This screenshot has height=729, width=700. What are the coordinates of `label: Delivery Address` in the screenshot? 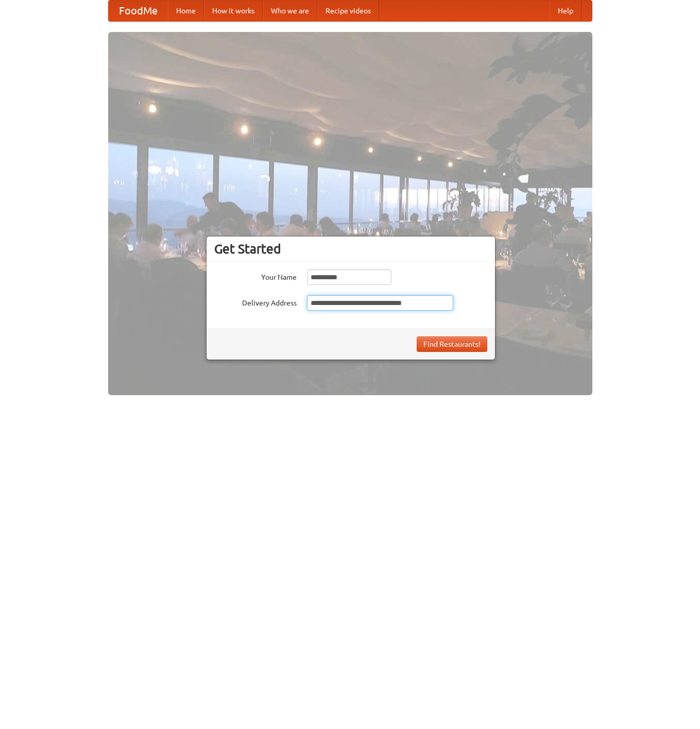 It's located at (256, 301).